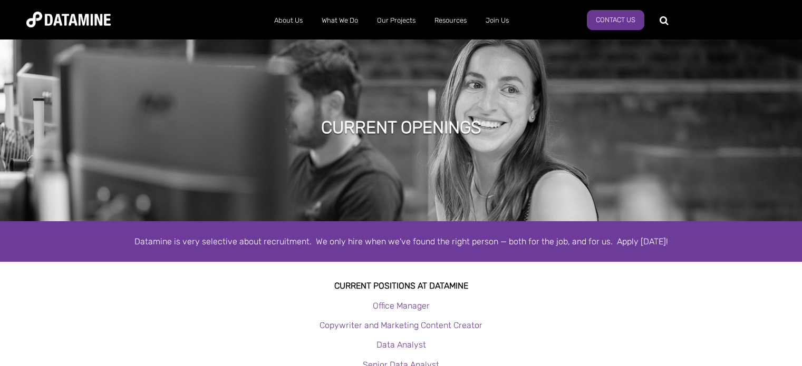  What do you see at coordinates (450, 21) in the screenshot?
I see `a: Resources` at bounding box center [450, 21].